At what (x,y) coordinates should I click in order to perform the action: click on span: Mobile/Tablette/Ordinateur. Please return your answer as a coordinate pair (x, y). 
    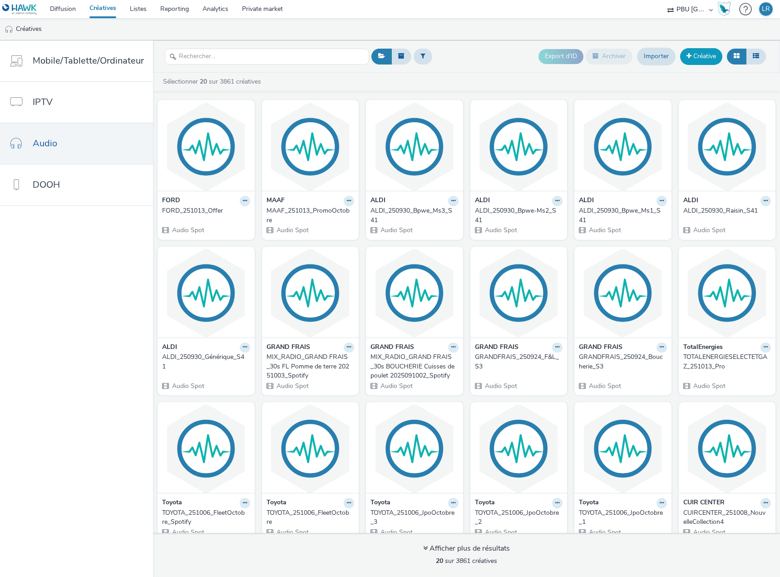
    Looking at the image, I should click on (88, 60).